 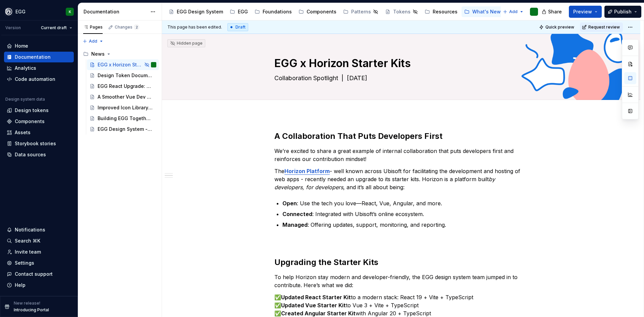 I want to click on a: Components, so click(x=317, y=12).